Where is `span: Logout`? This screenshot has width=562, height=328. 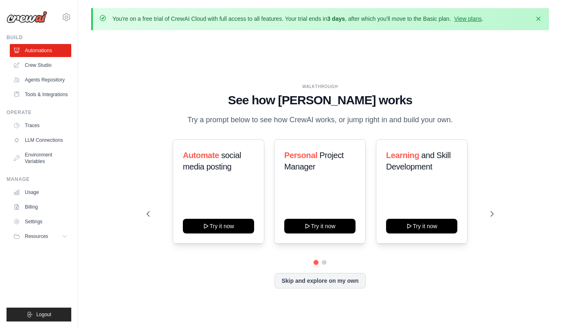 span: Logout is located at coordinates (44, 314).